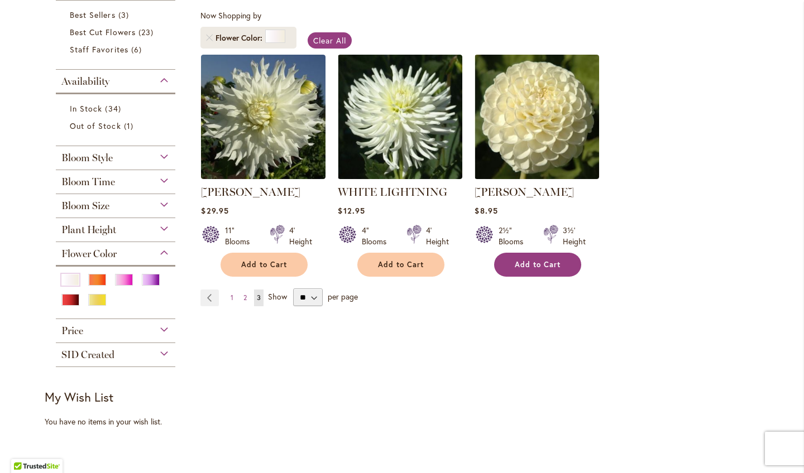 The height and width of the screenshot is (473, 804). What do you see at coordinates (119, 422) in the screenshot?
I see `div: You have no items in your wish list.` at bounding box center [119, 422].